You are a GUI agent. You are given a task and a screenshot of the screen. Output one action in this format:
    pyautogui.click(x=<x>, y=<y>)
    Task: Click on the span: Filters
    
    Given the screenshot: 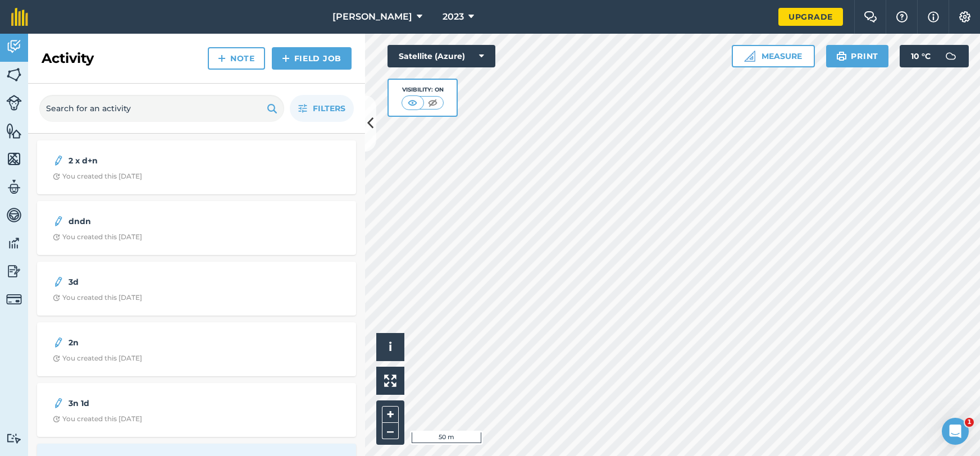 What is the action you would take?
    pyautogui.click(x=330, y=108)
    